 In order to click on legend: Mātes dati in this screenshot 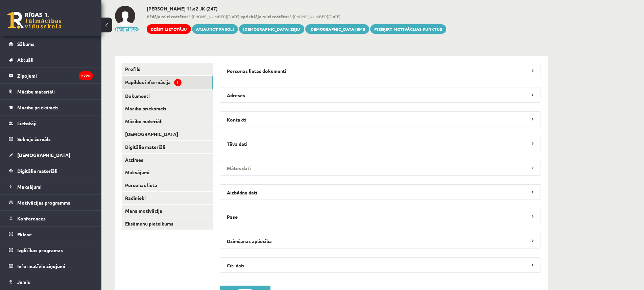, I will do `click(380, 168)`.